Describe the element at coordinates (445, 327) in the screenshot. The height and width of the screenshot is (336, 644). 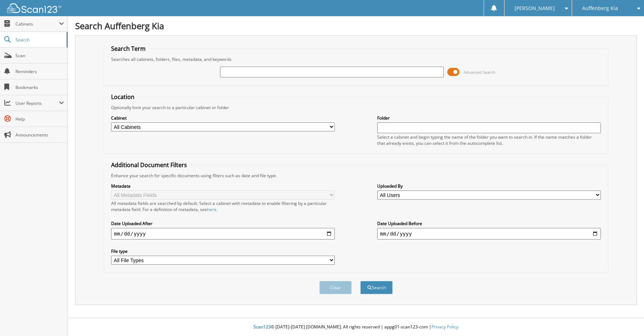
I see `a: Privacy Policy` at that location.